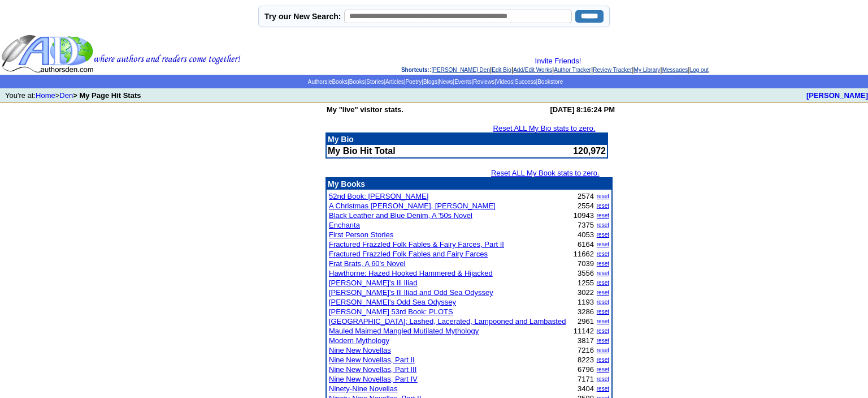 This screenshot has width=868, height=398. What do you see at coordinates (584, 215) in the screenshot?
I see `font: 10943` at bounding box center [584, 215].